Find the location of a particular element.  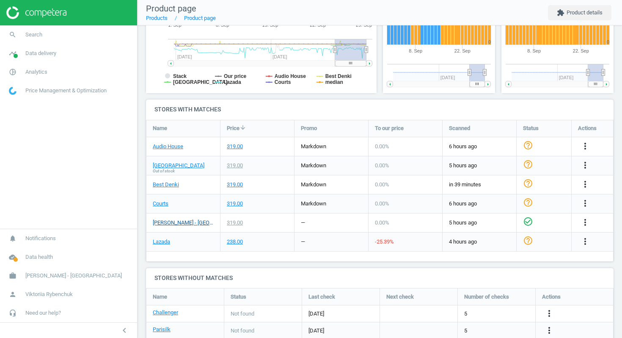

span: Data delivery is located at coordinates (41, 53).